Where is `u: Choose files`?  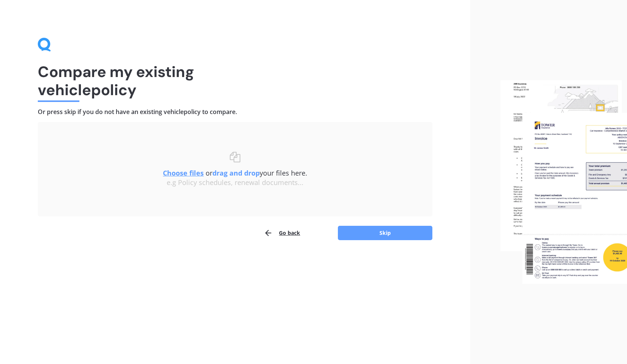
u: Choose files is located at coordinates (183, 173).